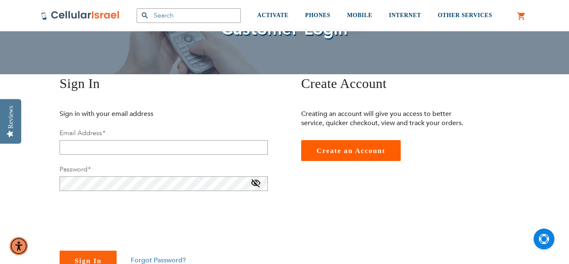 The height and width of the screenshot is (264, 569). I want to click on span: PHONES, so click(318, 15).